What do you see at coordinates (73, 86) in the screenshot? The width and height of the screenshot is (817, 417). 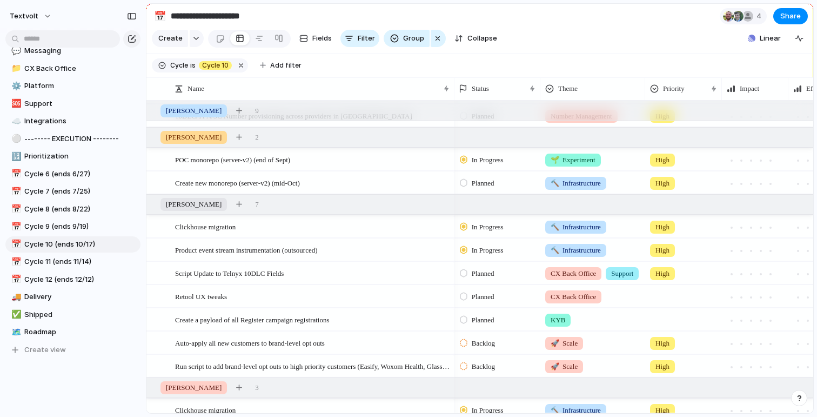 I see `a: ⚙️Platform` at bounding box center [73, 86].